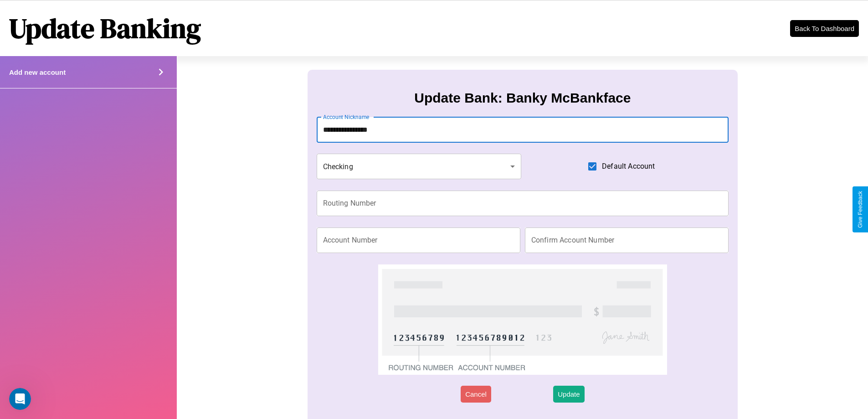 Image resolution: width=868 pixels, height=419 pixels. Describe the element at coordinates (824, 28) in the screenshot. I see `button: Back To Dashboard` at that location.